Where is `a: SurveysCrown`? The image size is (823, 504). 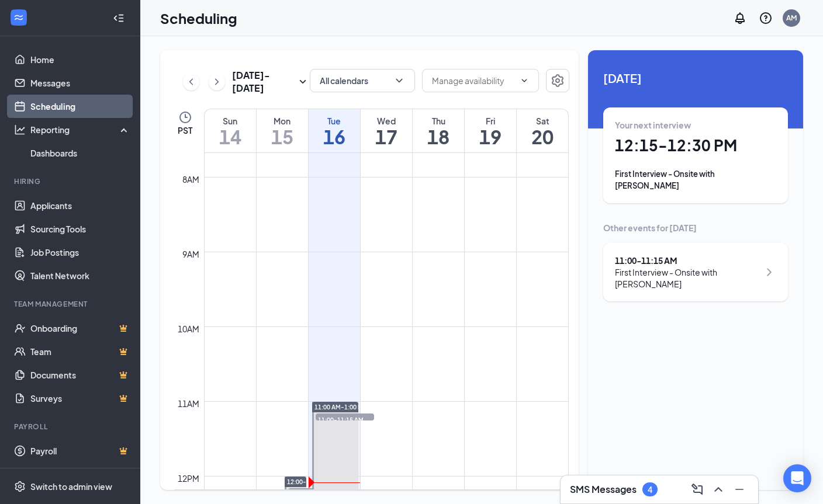
a: SurveysCrown is located at coordinates (80, 399).